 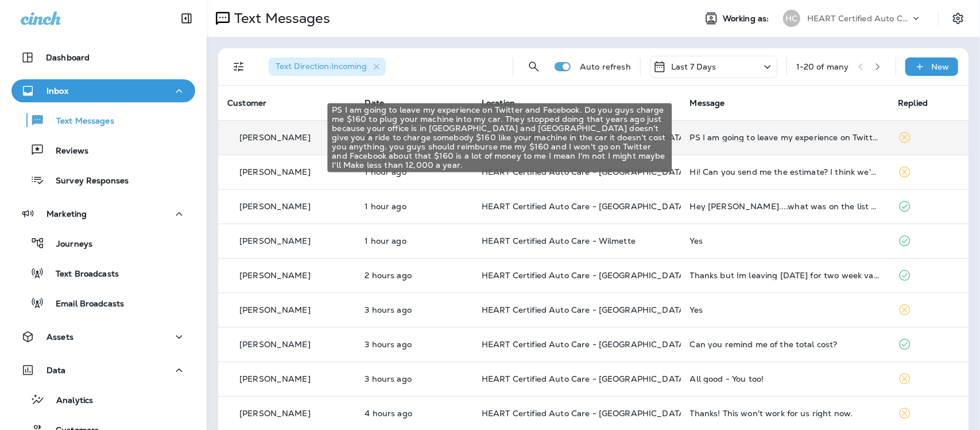 I want to click on p: Assets, so click(x=60, y=337).